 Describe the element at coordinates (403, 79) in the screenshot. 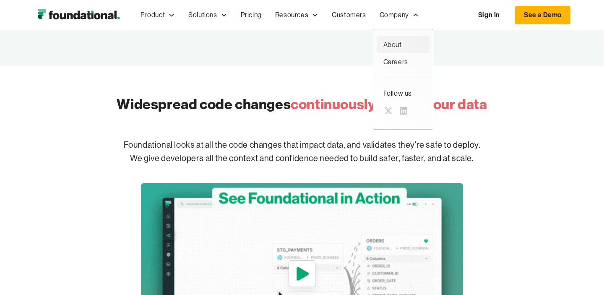

I see `nav: Company` at that location.